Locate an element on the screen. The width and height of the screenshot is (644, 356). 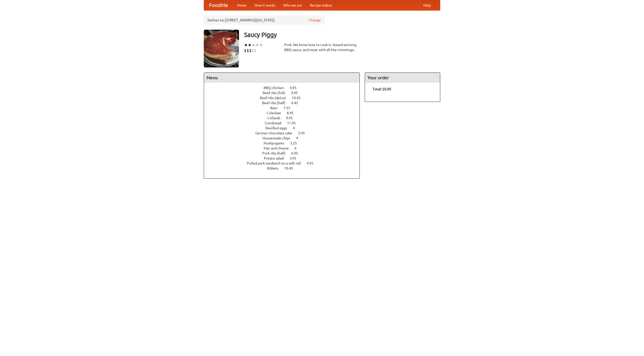
a: How it works is located at coordinates (265, 6).